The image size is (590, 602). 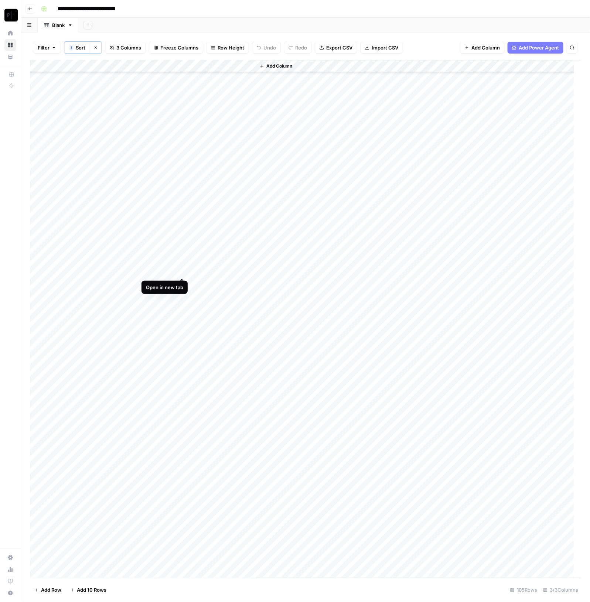 I want to click on img: Paragon Intel - Bill / Ty / Colby R&D Logo, so click(x=11, y=15).